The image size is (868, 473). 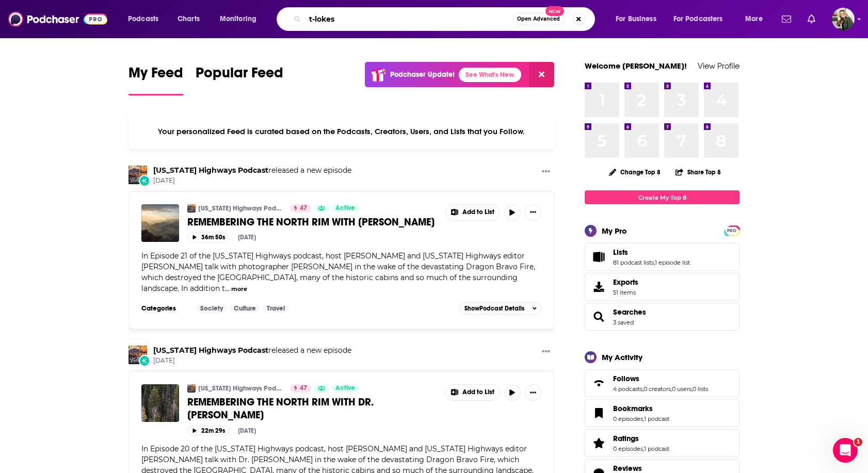 What do you see at coordinates (843, 19) in the screenshot?
I see `img: User Profile` at bounding box center [843, 19].